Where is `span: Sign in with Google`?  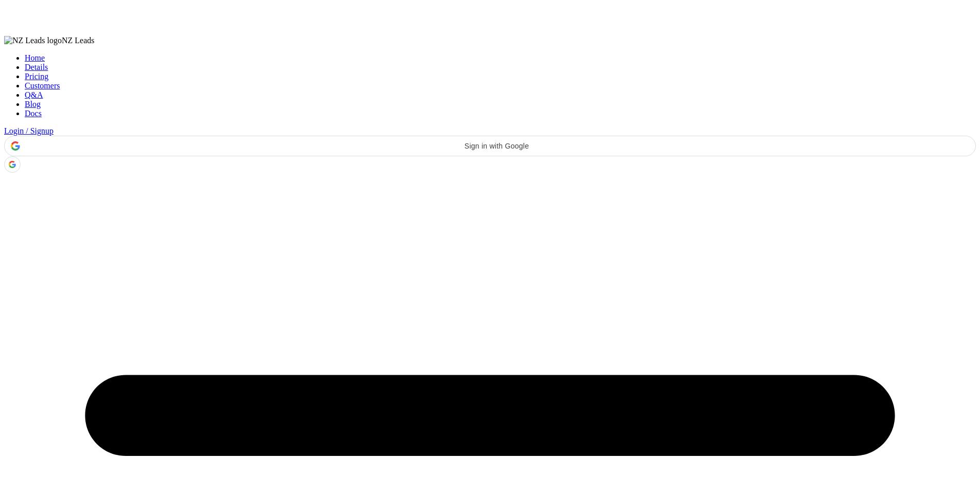
span: Sign in with Google is located at coordinates (497, 146).